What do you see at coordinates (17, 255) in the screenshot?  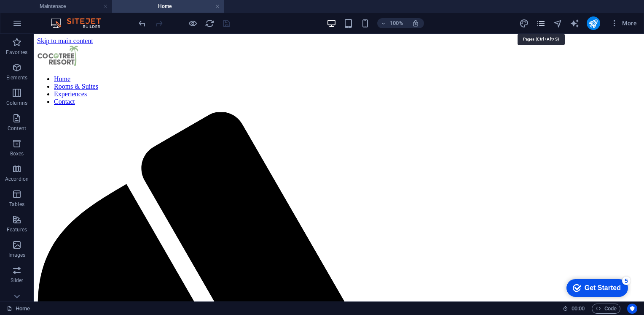 I see `p: Images` at bounding box center [17, 255].